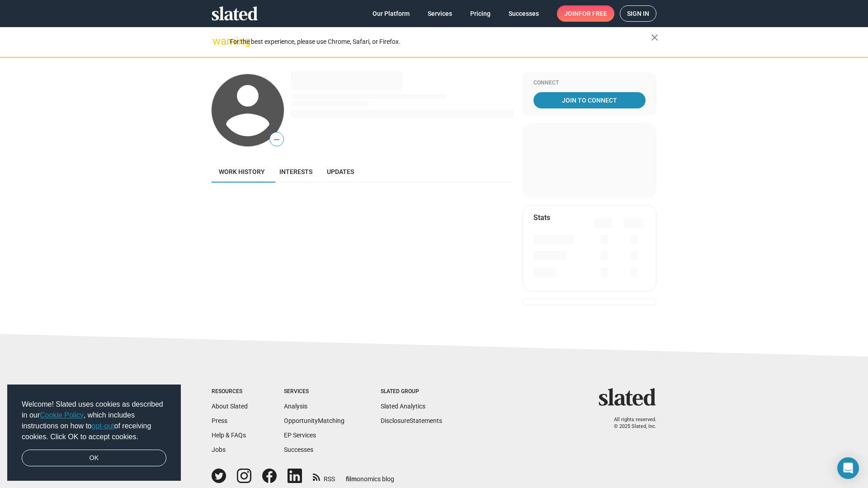  What do you see at coordinates (219, 449) in the screenshot?
I see `a: Jobs` at bounding box center [219, 449].